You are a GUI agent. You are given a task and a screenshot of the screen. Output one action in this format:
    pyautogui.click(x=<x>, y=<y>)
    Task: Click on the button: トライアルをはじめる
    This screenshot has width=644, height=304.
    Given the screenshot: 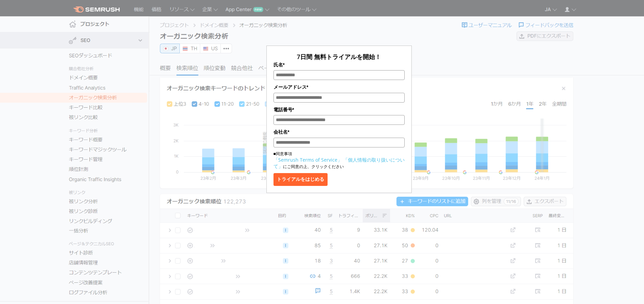 What is the action you would take?
    pyautogui.click(x=300, y=180)
    